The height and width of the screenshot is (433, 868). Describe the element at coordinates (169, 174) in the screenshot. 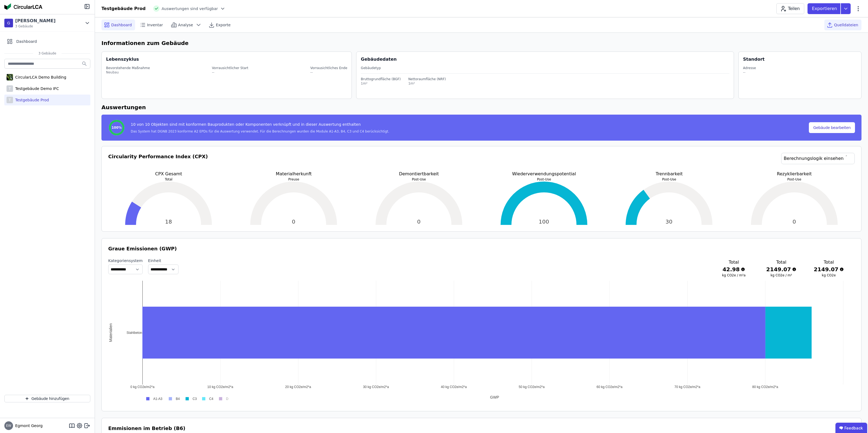

I see `p: CPX Gesamt` at that location.